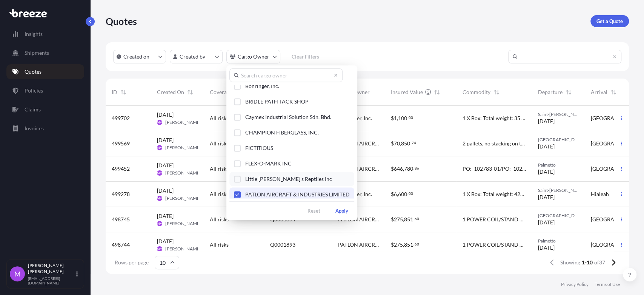 Image resolution: width=644 pixels, height=295 pixels. I want to click on span: CHAMPION FIBERGLASS, INC., so click(282, 133).